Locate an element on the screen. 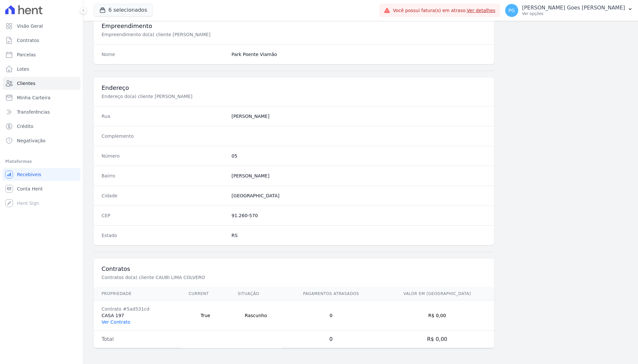 Image resolution: width=638 pixels, height=364 pixels. dt: Complemento is located at coordinates (164, 136).